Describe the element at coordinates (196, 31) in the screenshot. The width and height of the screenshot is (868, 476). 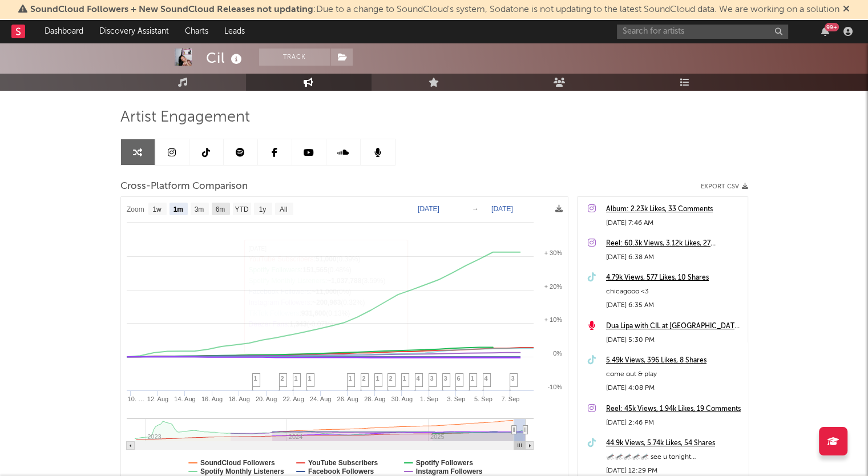
I see `a: Charts` at that location.